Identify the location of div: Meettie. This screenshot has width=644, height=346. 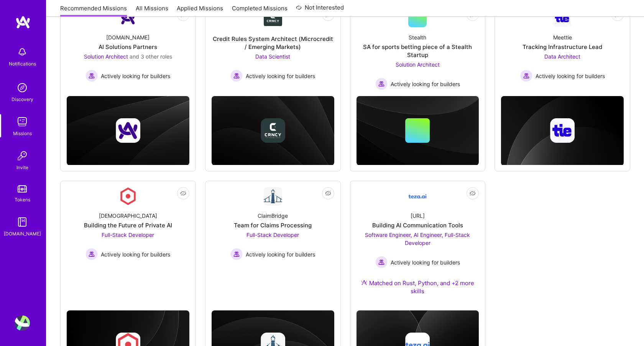
(562, 37).